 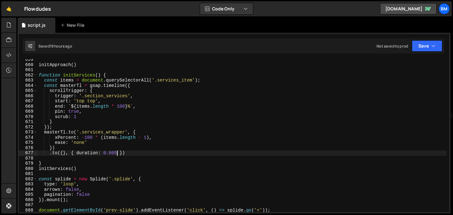 I want to click on div: 670, so click(x=28, y=117).